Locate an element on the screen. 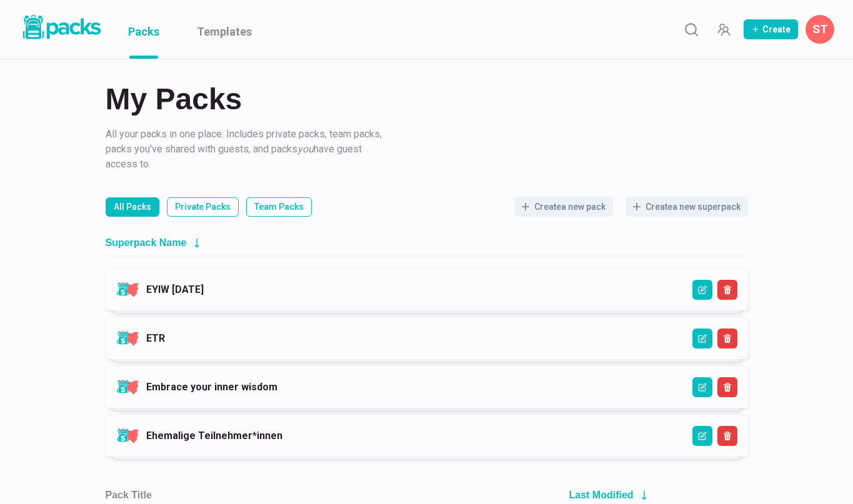  button: Savina Tilmann is located at coordinates (820, 29).